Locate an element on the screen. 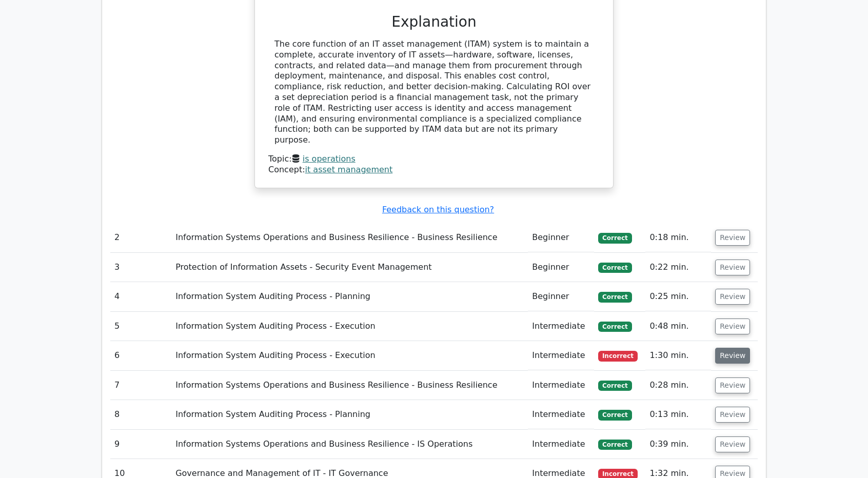 The image size is (868, 478). td: 0:48 min. is located at coordinates (678, 326).